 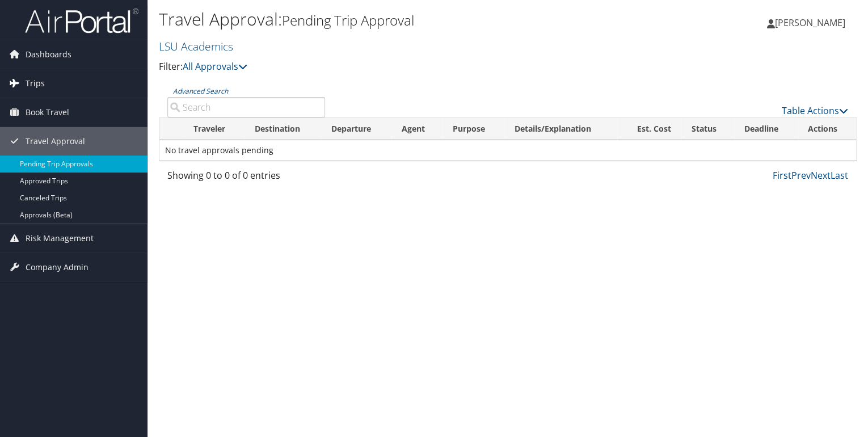 What do you see at coordinates (246, 108) in the screenshot?
I see `input: Advanced Search` at bounding box center [246, 108].